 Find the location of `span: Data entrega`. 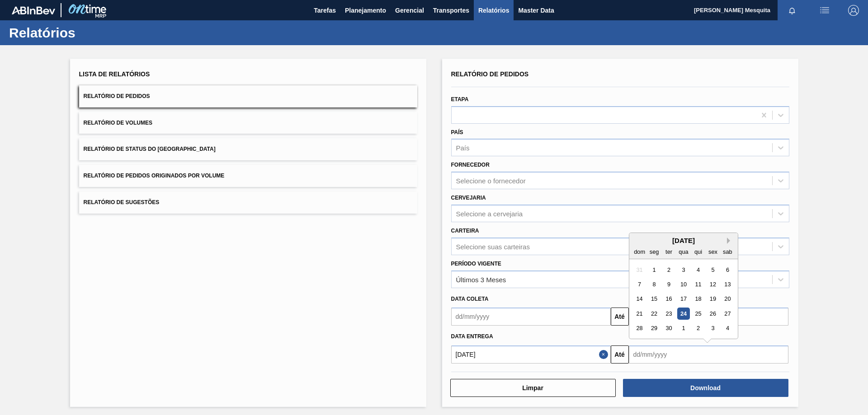

span: Data entrega is located at coordinates (472, 336).